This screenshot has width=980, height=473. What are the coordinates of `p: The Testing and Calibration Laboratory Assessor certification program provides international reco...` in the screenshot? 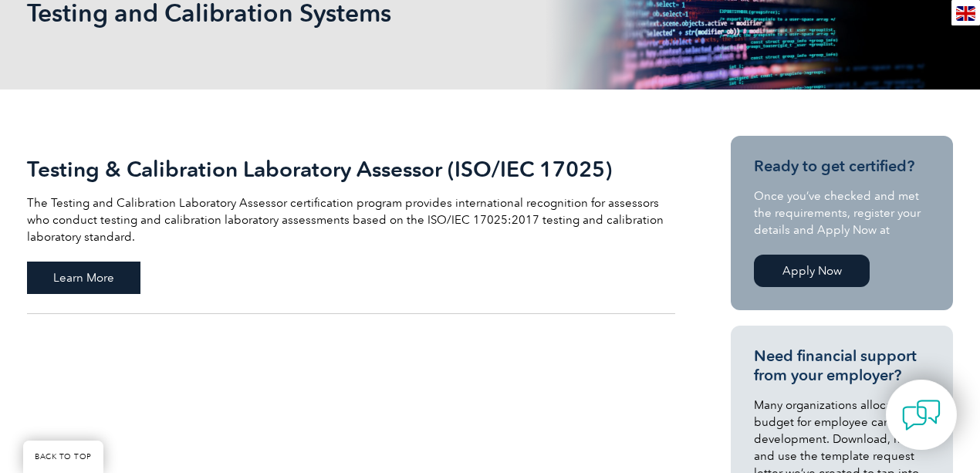 It's located at (351, 219).